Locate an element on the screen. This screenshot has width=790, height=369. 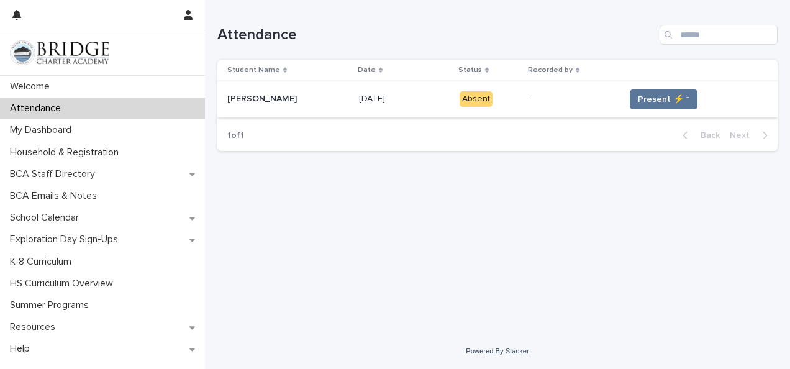
p: BCA Emails & Notes is located at coordinates (56, 196).